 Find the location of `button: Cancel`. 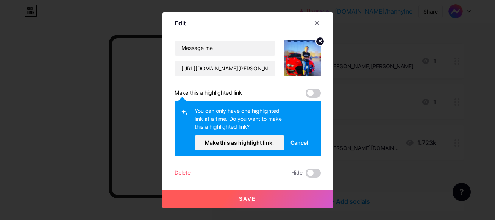

button: Cancel is located at coordinates (299, 143).